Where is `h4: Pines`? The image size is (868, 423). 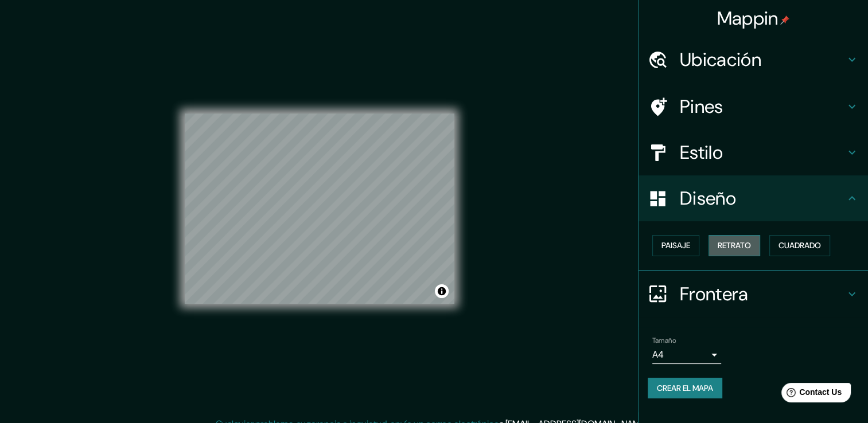 h4: Pines is located at coordinates (762, 106).